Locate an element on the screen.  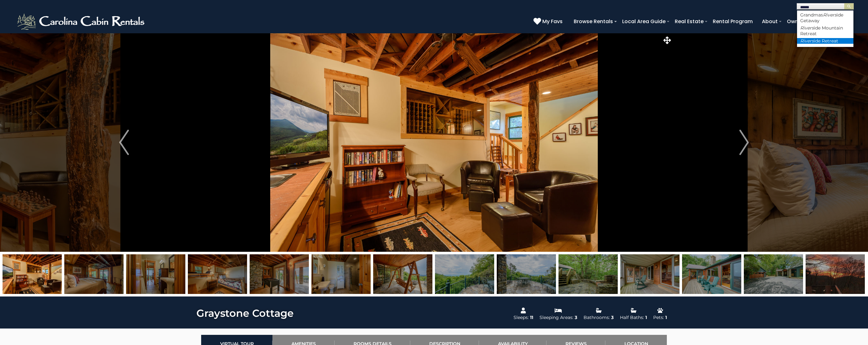
img: 163267432 is located at coordinates (650, 274).